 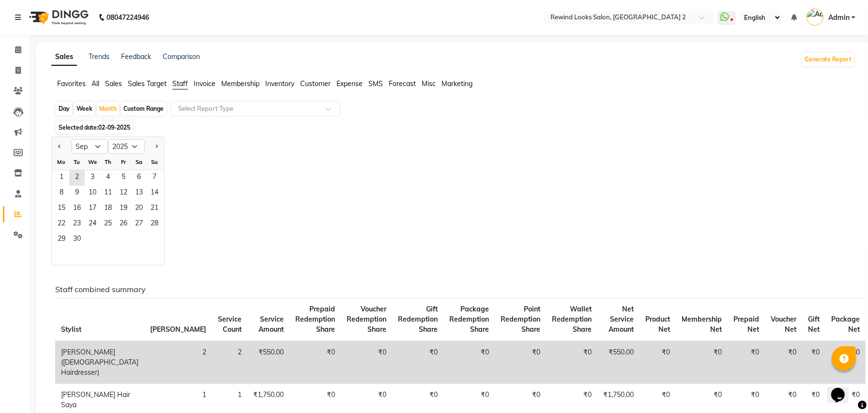 I want to click on span: Point Redemption Share, so click(x=520, y=319).